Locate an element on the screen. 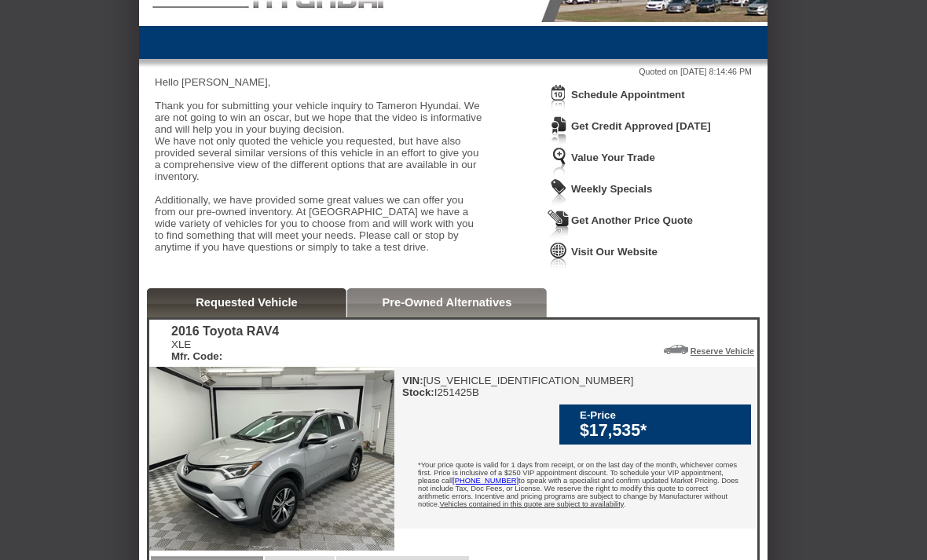 This screenshot has width=927, height=560. img: Icon_GetQuote.png is located at coordinates (559, 223).